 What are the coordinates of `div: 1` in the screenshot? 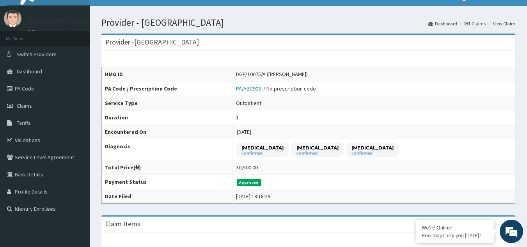 It's located at (237, 117).